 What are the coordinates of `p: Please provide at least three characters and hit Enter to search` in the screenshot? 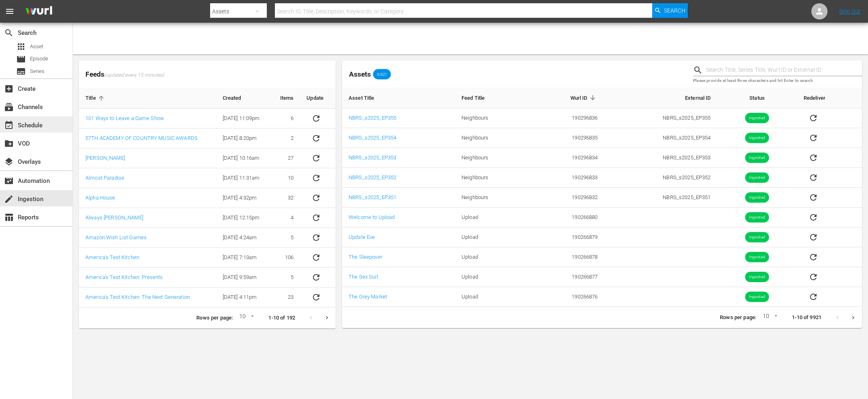 It's located at (778, 80).